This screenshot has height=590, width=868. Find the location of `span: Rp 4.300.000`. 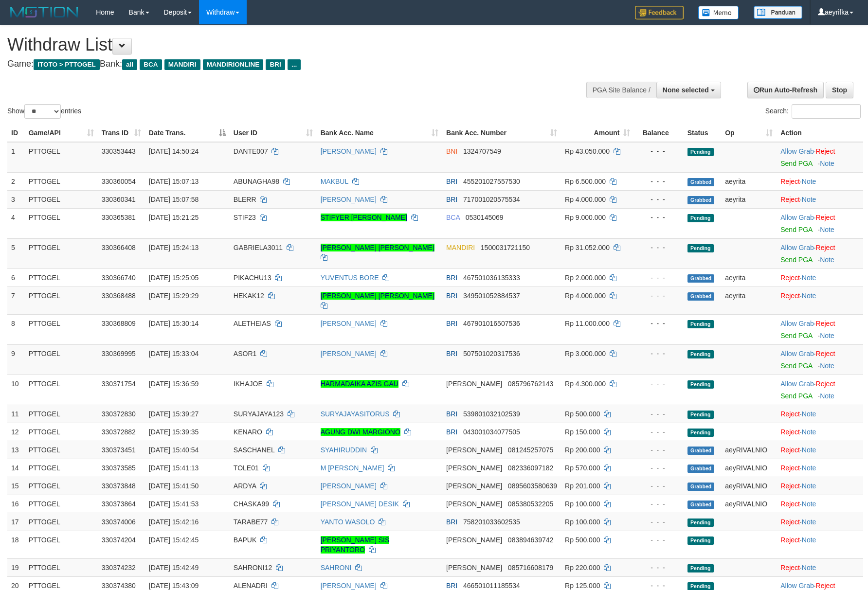

span: Rp 4.300.000 is located at coordinates (585, 384).